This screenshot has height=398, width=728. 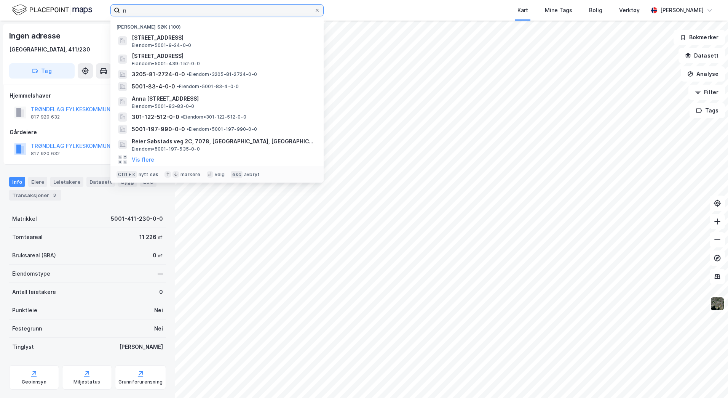 What do you see at coordinates (127, 174) in the screenshot?
I see `div: Ctrl + k` at bounding box center [127, 174].